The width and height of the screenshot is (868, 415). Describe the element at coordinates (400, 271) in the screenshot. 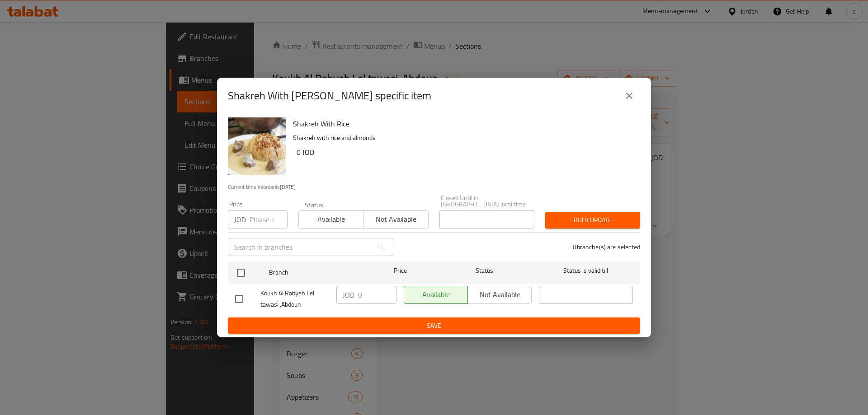

I see `span: Price` at that location.